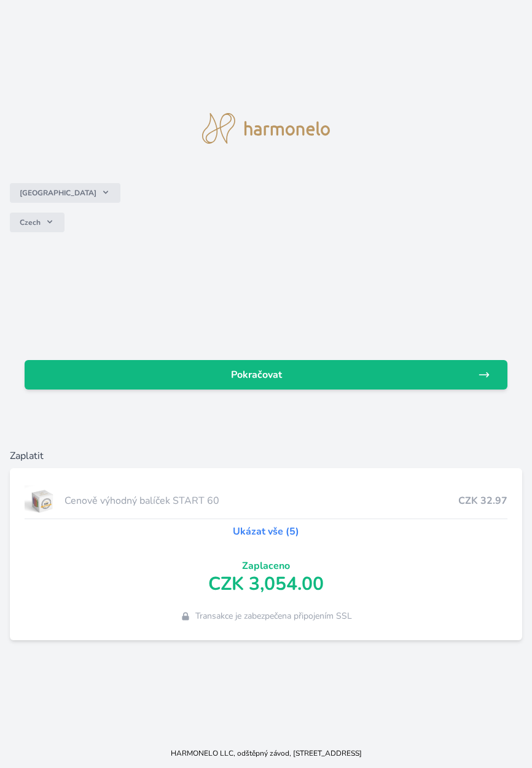  Describe the element at coordinates (273, 616) in the screenshot. I see `span: Transakce je zabezpečena připojením SSL` at that location.